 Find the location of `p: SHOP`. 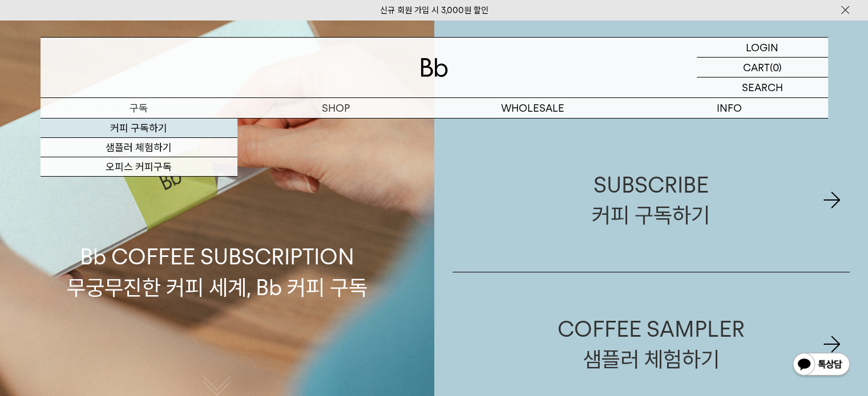

p: SHOP is located at coordinates (335, 108).